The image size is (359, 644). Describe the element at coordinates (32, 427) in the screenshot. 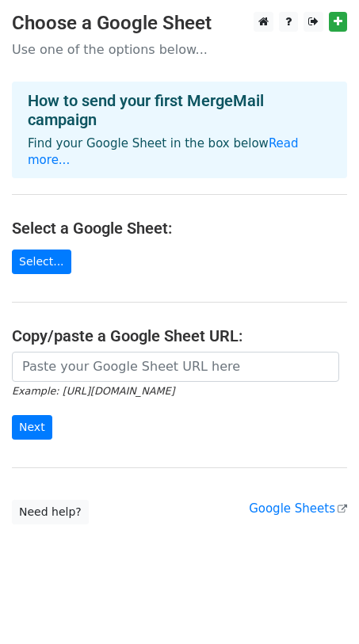

I see `input: Next` at that location.